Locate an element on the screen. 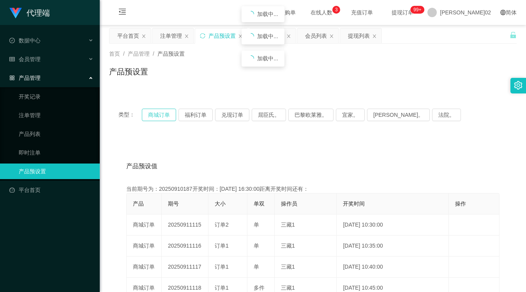 Image resolution: width=526 pixels, height=292 pixels. td: 20250911116 is located at coordinates (185, 246).